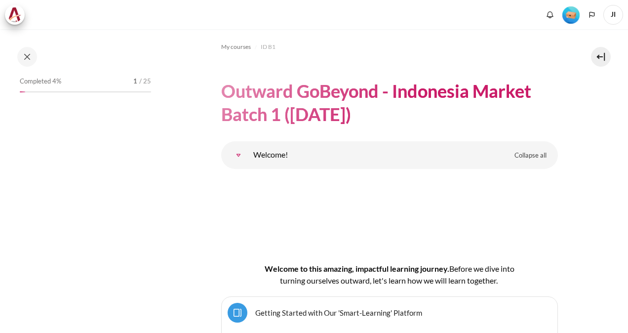  Describe the element at coordinates (530, 155) in the screenshot. I see `span: Collapse all` at that location.